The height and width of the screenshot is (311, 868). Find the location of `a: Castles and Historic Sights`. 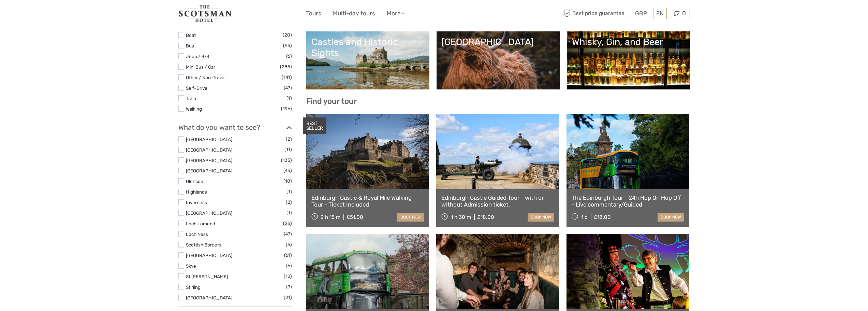

a: Castles and Historic Sights is located at coordinates (367, 61).